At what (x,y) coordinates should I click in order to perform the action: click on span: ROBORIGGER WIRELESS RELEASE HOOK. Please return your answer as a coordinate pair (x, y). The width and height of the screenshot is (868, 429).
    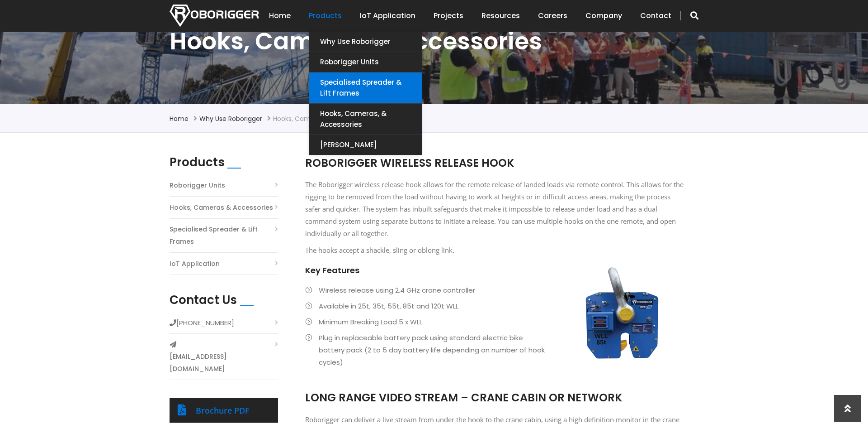
    Looking at the image, I should click on (409, 162).